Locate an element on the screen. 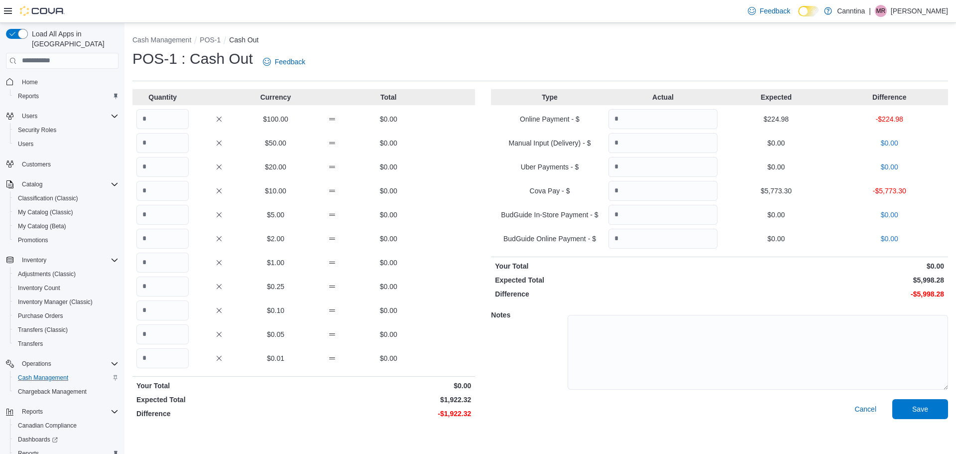 The width and height of the screenshot is (956, 454). span: Operations is located at coordinates (36, 363).